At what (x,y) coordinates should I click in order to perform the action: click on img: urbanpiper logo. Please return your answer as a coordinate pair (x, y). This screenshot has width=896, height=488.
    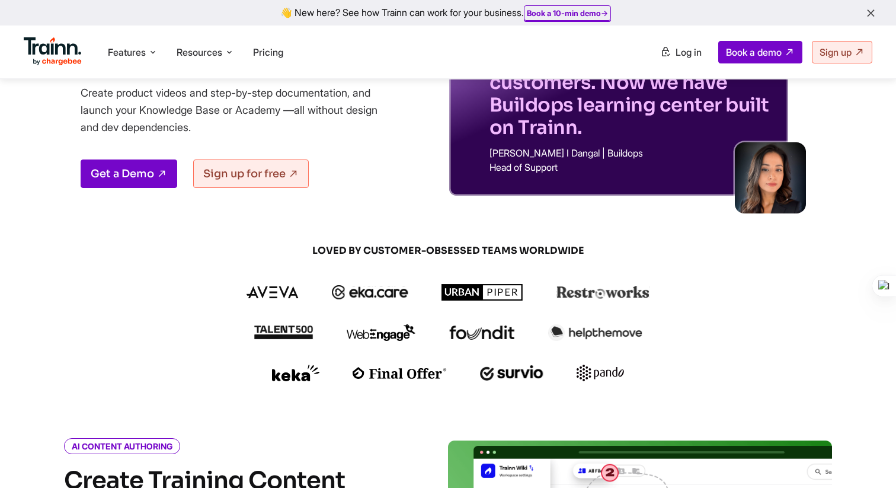
    Looking at the image, I should click on (483, 292).